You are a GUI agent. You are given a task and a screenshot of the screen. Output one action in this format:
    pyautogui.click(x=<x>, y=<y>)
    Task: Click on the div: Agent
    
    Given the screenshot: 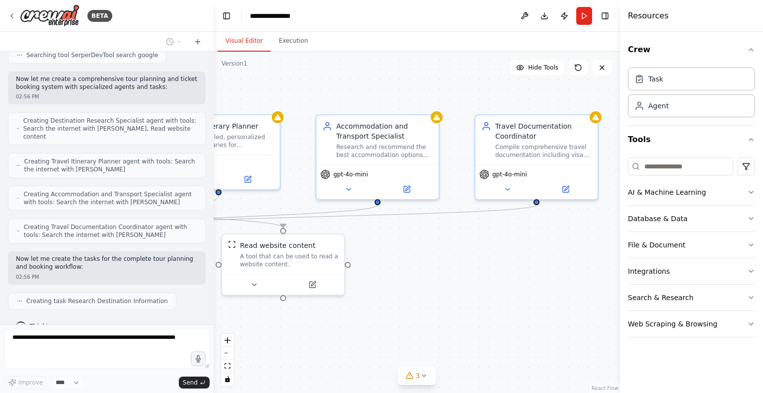 What is the action you would take?
    pyautogui.click(x=658, y=106)
    